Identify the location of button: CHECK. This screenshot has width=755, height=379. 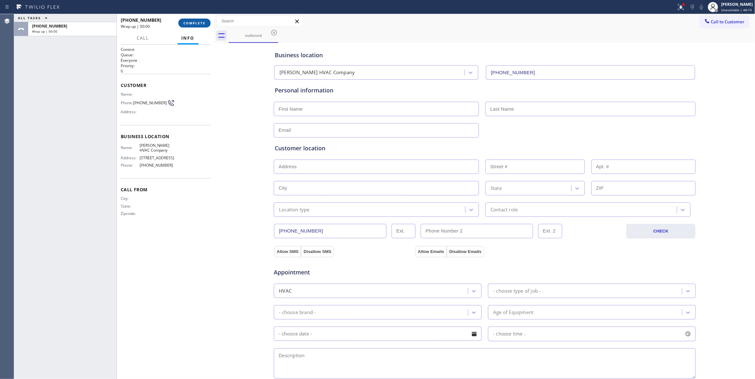
(661, 231).